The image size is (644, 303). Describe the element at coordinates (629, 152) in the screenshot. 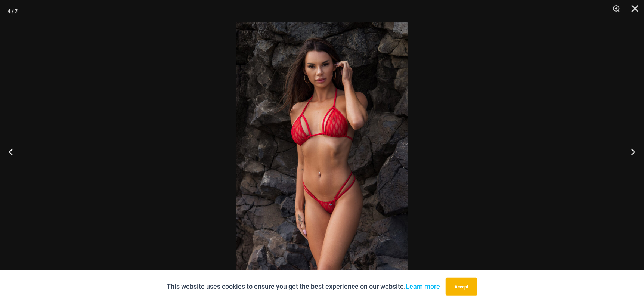

I see `button: Next` at that location.